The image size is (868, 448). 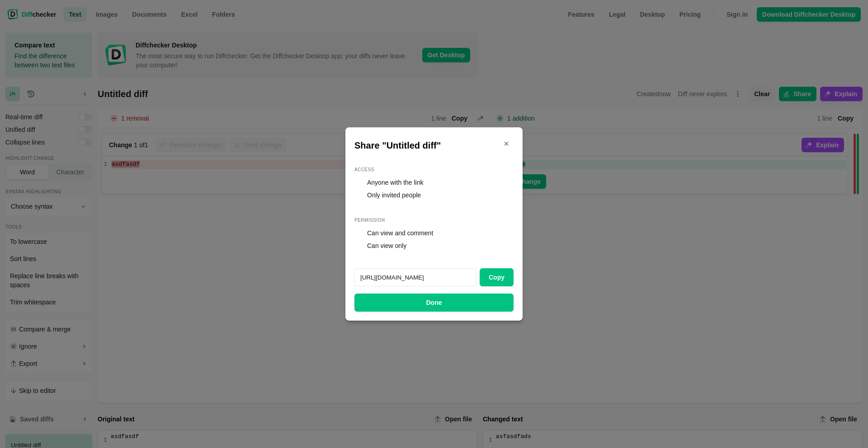 I want to click on span: Only invited people, so click(x=394, y=195).